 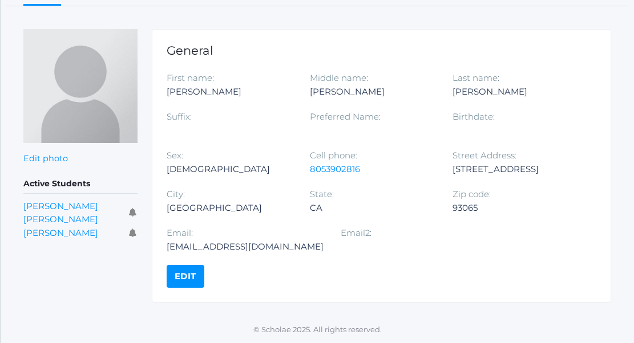 What do you see at coordinates (322, 194) in the screenshot?
I see `label: State:` at bounding box center [322, 194].